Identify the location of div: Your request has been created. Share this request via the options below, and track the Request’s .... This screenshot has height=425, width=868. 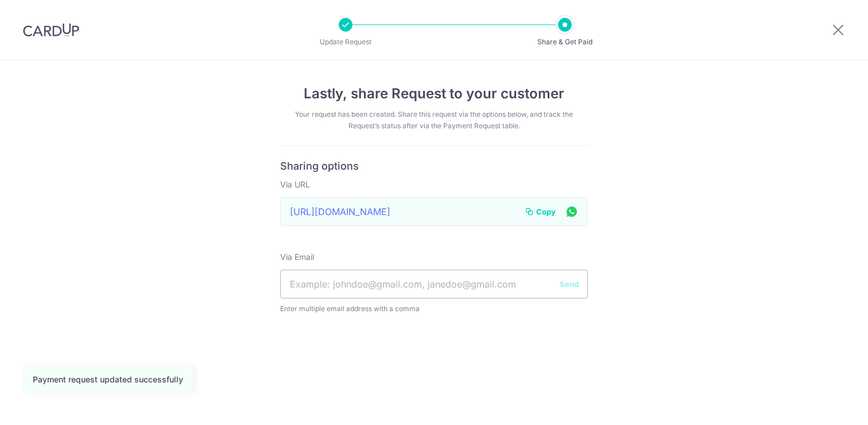
(434, 120).